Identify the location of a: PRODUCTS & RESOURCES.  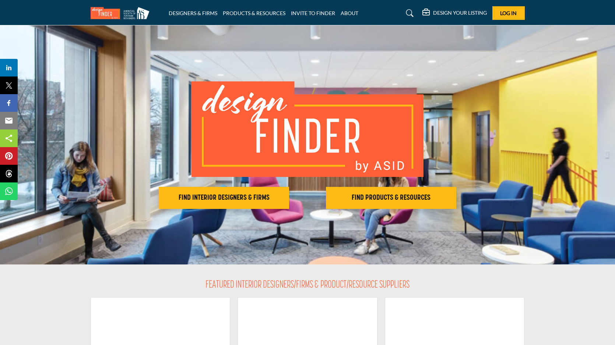
(254, 13).